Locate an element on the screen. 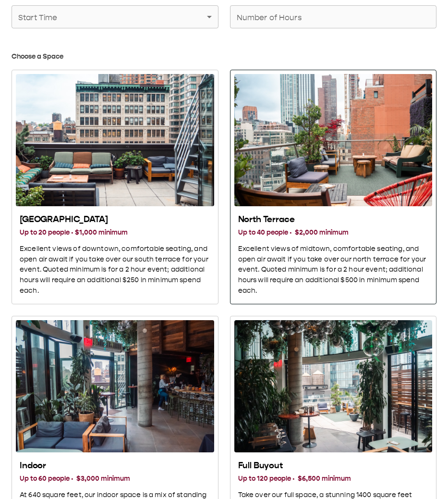  h2: Full Buyout is located at coordinates (333, 466).